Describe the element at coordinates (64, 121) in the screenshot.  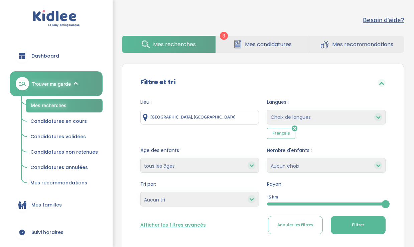
I see `a: Candidatures en cours` at that location.